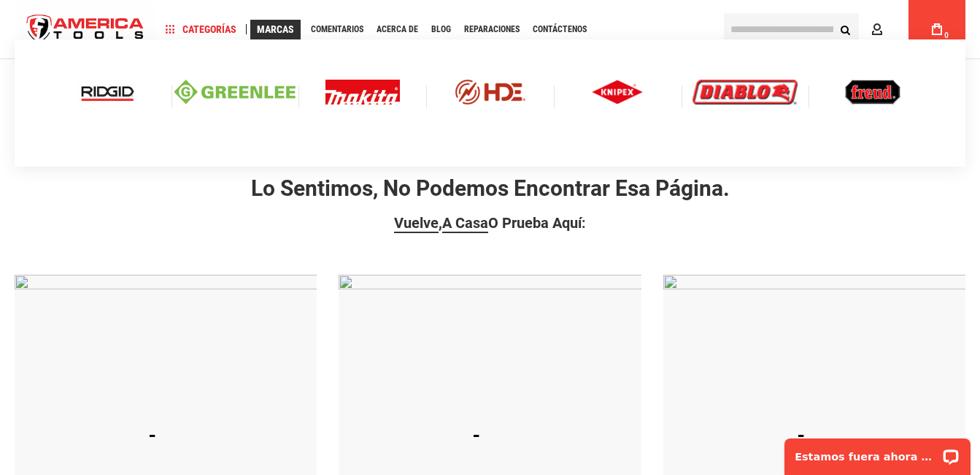  Describe the element at coordinates (397, 29) in the screenshot. I see `a: Acerca de` at that location.